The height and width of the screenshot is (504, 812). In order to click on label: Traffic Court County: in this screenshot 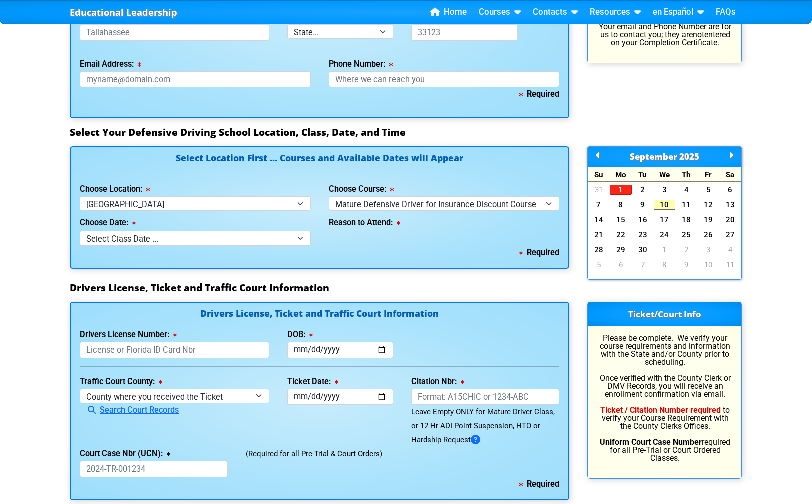, I will do `click(121, 381)`.